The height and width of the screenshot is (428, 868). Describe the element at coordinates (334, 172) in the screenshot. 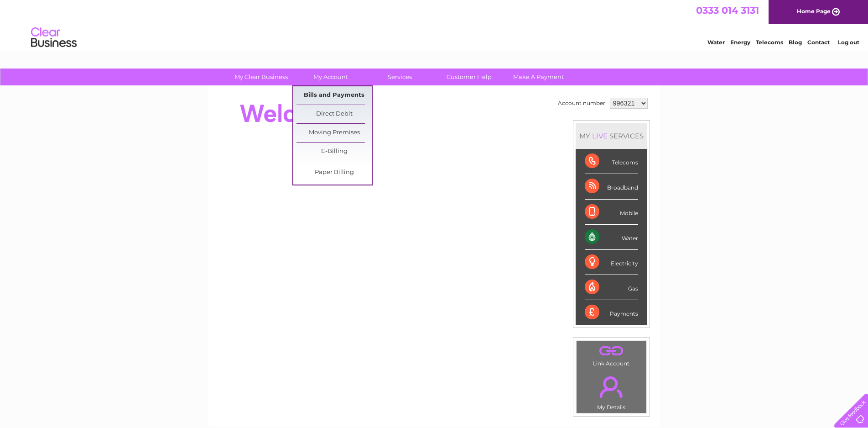

I see `a: Paper Billing` at that location.